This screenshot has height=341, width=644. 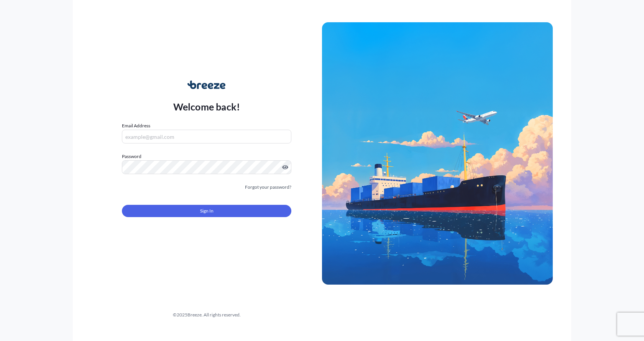 What do you see at coordinates (207, 315) in the screenshot?
I see `div: © 2025 Breeze. All rights reserved.` at bounding box center [207, 315].